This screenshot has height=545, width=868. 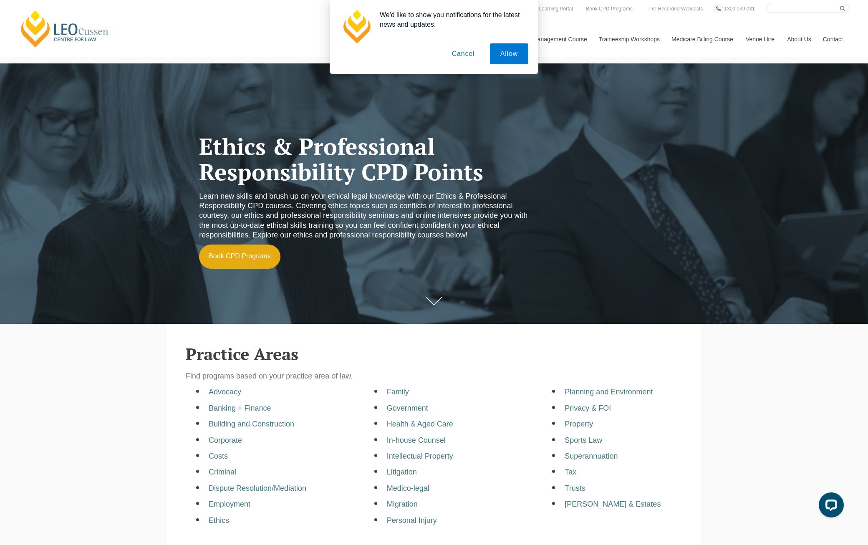 What do you see at coordinates (402, 504) in the screenshot?
I see `a: Migration` at bounding box center [402, 504].